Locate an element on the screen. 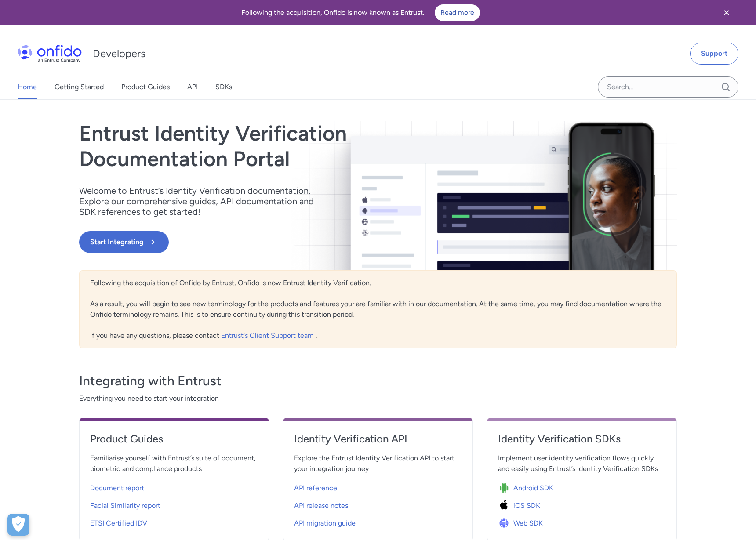 This screenshot has height=540, width=756. span: Implement user identity verification flows quickly and easily using Entrust’s Identity Verificati... is located at coordinates (582, 463).